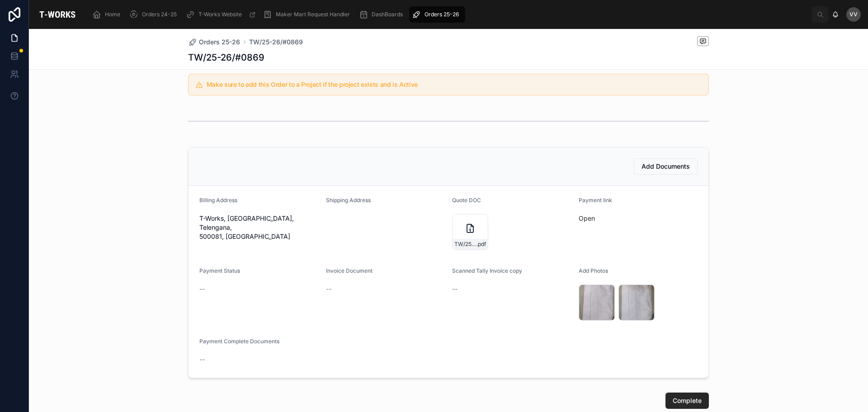 The width and height of the screenshot is (868, 412). Describe the element at coordinates (220, 270) in the screenshot. I see `span: Payment Status` at that location.